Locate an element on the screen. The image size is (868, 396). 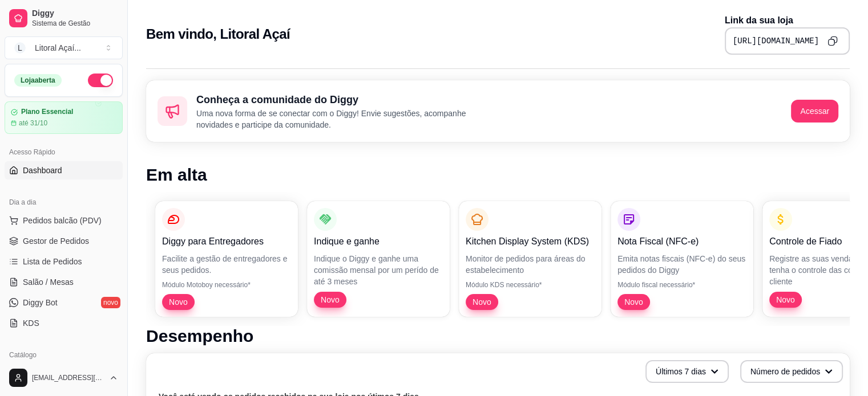
div: Loja aberta is located at coordinates (37, 81).